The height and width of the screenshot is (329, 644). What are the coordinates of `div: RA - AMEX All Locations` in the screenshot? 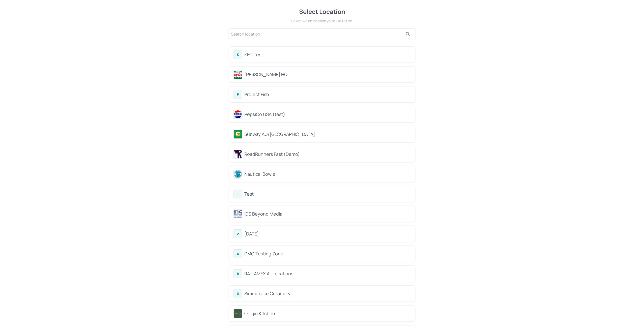 It's located at (327, 274).